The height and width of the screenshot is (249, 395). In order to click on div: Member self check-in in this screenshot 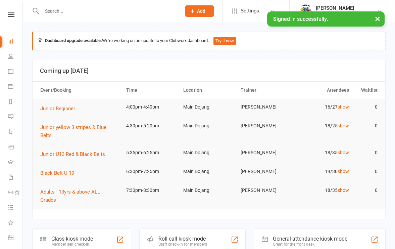, I will do `click(72, 244)`.